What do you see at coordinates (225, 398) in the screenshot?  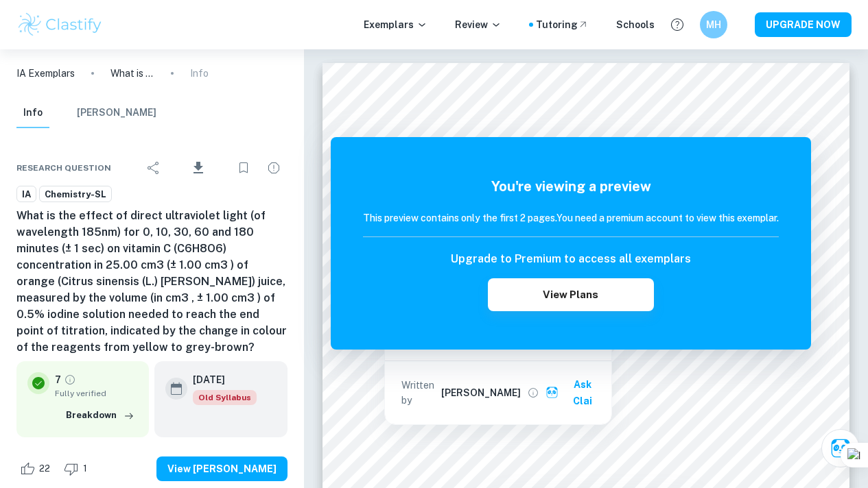 I see `div: Starting from the May 2025 session, the Chemistry IA requirements have changed. It's OK to refer ...` at bounding box center [225, 398].